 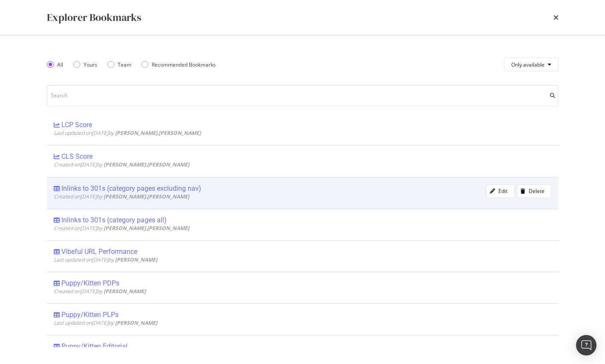 What do you see at coordinates (503, 190) in the screenshot?
I see `div: Edit` at bounding box center [503, 190].